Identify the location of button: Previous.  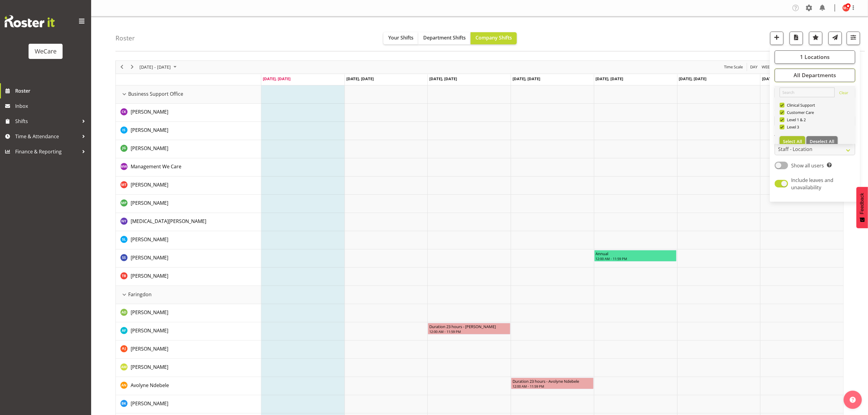
(122, 66).